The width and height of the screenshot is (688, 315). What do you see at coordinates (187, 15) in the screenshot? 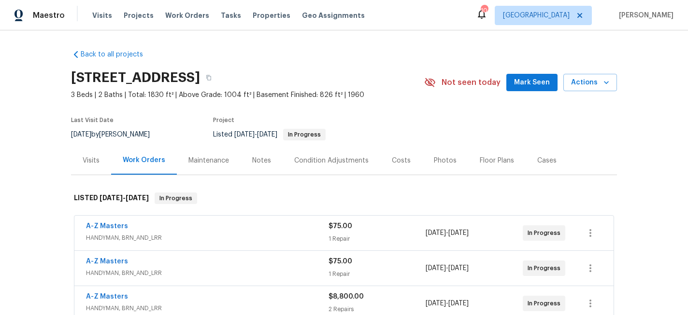
I see `span: Work Orders` at bounding box center [187, 15].